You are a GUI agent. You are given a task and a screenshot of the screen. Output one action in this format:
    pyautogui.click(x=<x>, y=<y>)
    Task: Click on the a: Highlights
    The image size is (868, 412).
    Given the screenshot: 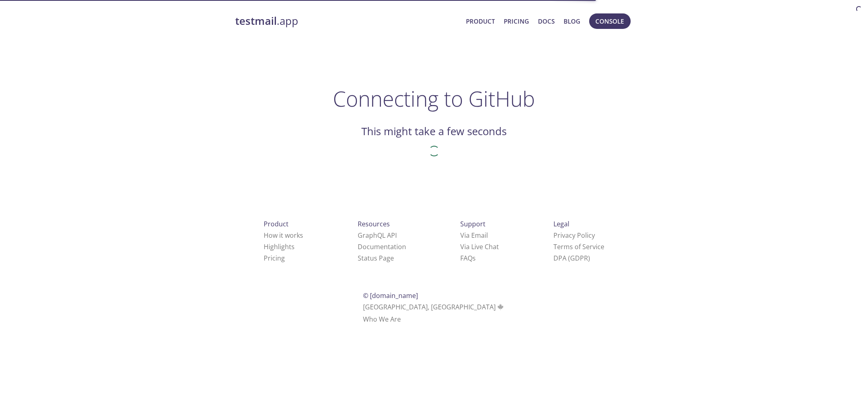 What is the action you would take?
    pyautogui.click(x=279, y=247)
    